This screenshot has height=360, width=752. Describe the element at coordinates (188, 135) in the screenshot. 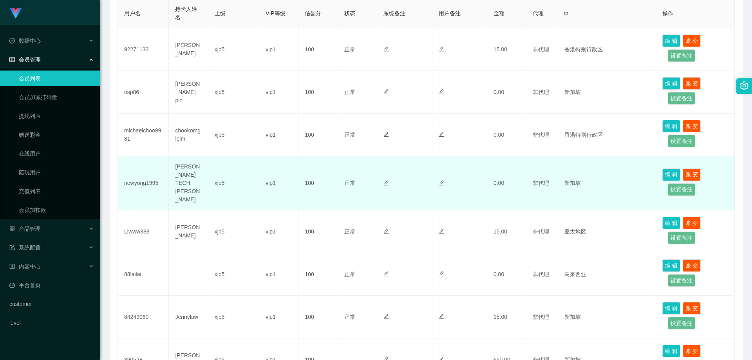

I see `td: chookomgleim` at that location.